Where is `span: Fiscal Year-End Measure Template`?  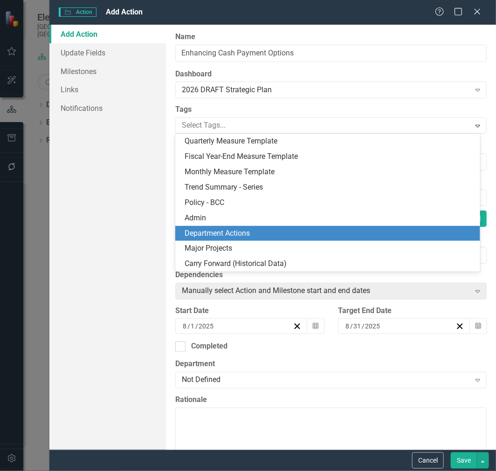
span: Fiscal Year-End Measure Template is located at coordinates (241, 156).